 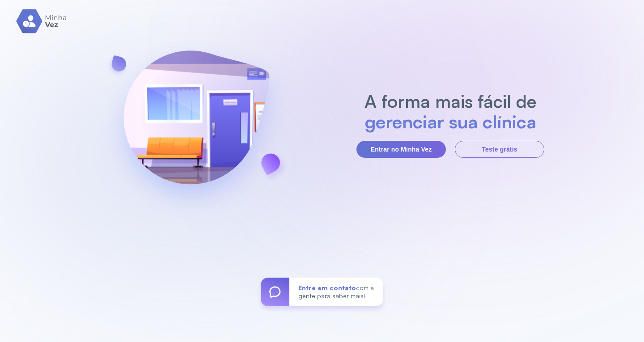 What do you see at coordinates (196, 124) in the screenshot?
I see `img: banner-login.svg` at bounding box center [196, 124].